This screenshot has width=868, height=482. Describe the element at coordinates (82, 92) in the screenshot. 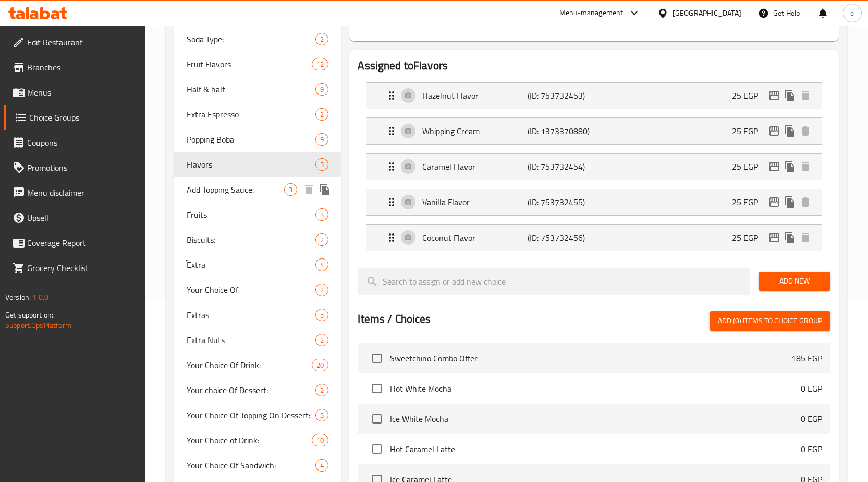

I see `span: Menus` at that location.